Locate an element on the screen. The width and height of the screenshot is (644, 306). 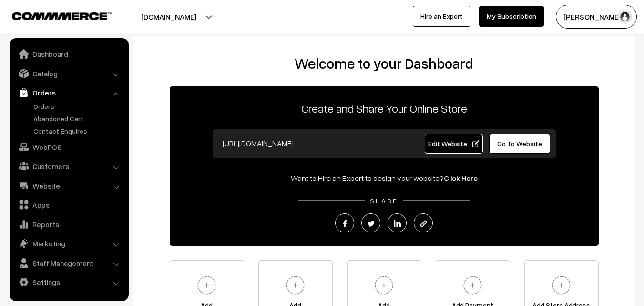
a: Click Here is located at coordinates (461, 178).